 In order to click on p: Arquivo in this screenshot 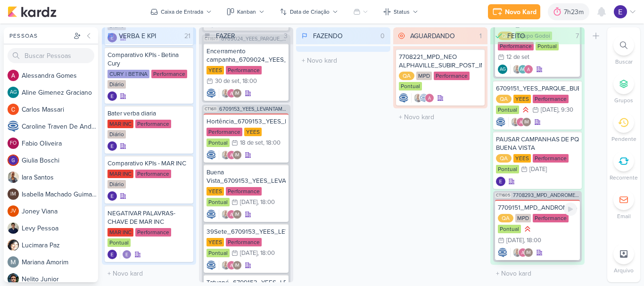, I will do `click(624, 271)`.